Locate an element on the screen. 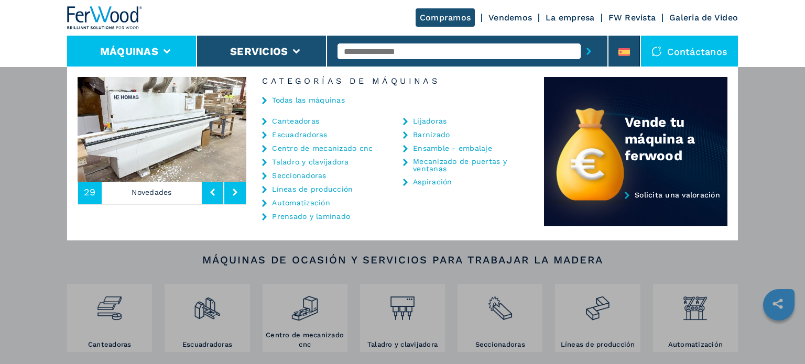  a: La empresa is located at coordinates (570, 17).